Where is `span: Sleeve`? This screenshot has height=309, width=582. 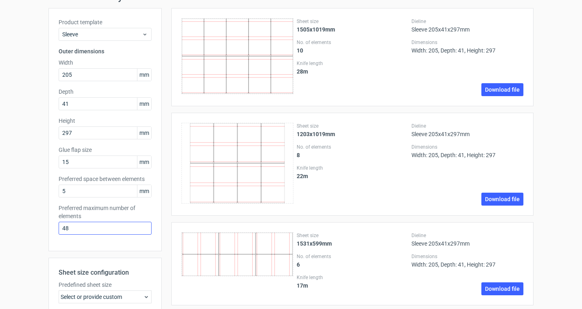
span: Sleeve is located at coordinates (102, 34).